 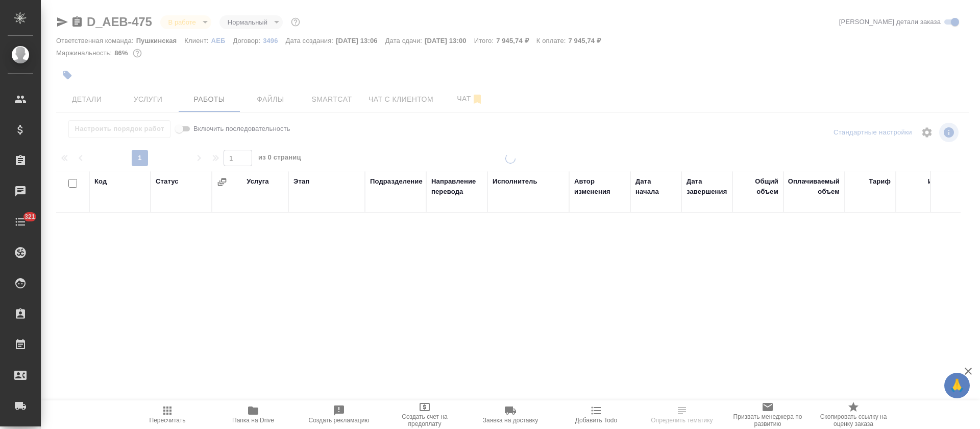 What do you see at coordinates (814, 186) in the screenshot?
I see `div: Оплачиваемый объем` at bounding box center [814, 186].